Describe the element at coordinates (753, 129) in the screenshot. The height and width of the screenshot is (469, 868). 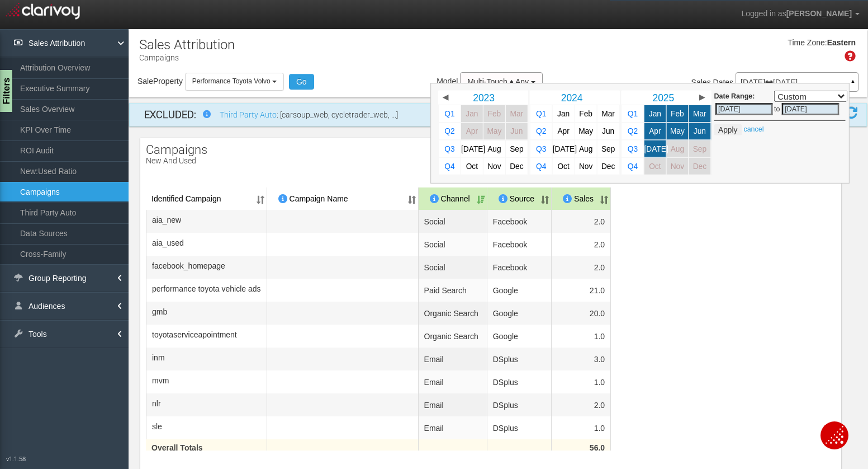
I see `a: cancel` at that location.